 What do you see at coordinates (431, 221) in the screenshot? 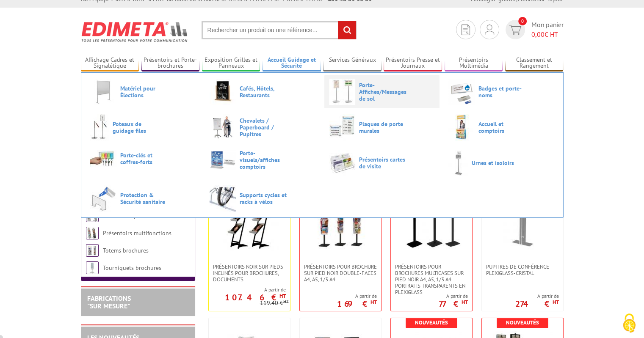
I see `img: Présentoirs pour brochures multicases sur pied NOIR A4, A5, 1/3 A4 Portraits transparents en plex...` at bounding box center [431, 221].